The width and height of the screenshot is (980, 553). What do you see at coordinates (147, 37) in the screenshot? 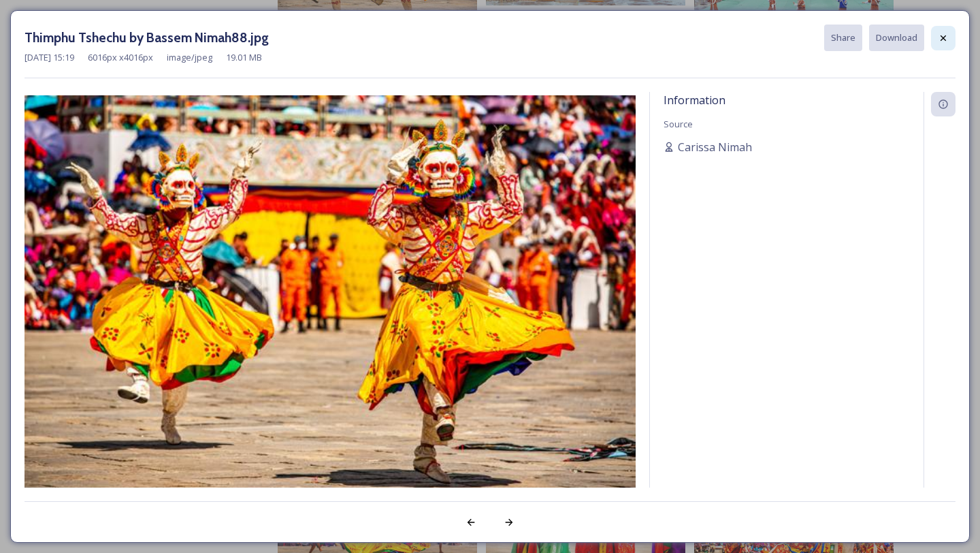
I see `h3: Thimphu Tshechu by Bassem Nimah88.jpg` at bounding box center [147, 37].